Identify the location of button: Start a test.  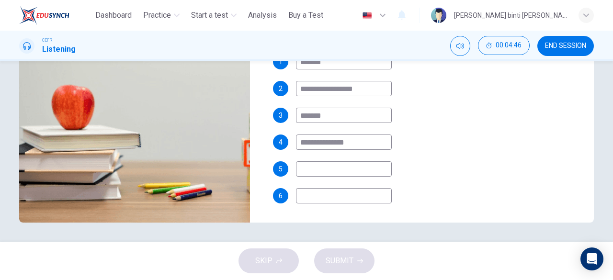
(214, 15).